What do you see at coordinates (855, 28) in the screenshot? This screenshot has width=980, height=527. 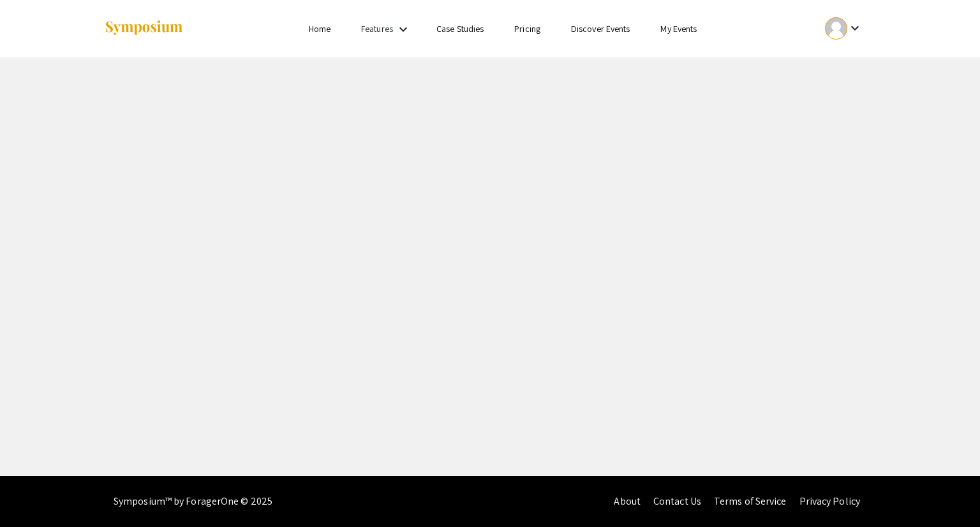 I see `mat-icon: Expand account dropdown` at bounding box center [855, 28].